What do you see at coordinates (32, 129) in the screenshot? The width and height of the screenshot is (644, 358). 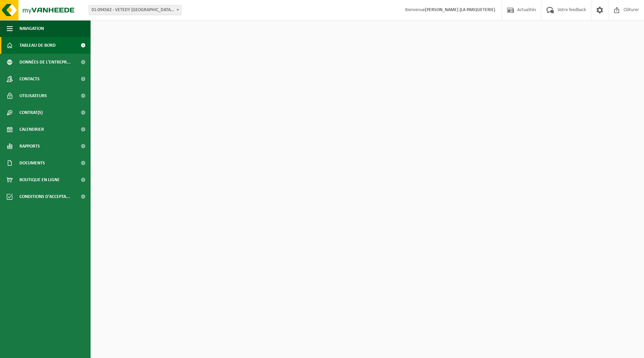 I see `span: Calendrier` at bounding box center [32, 129].